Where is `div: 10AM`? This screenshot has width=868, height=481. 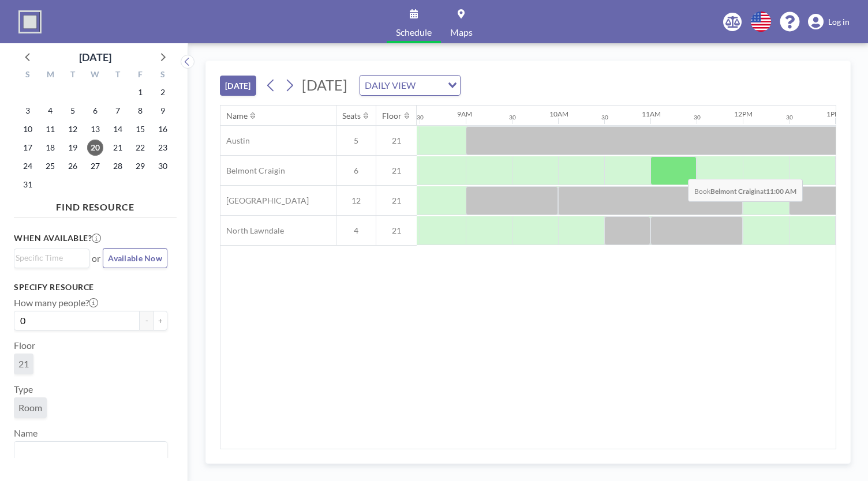 div: 10AM is located at coordinates (559, 114).